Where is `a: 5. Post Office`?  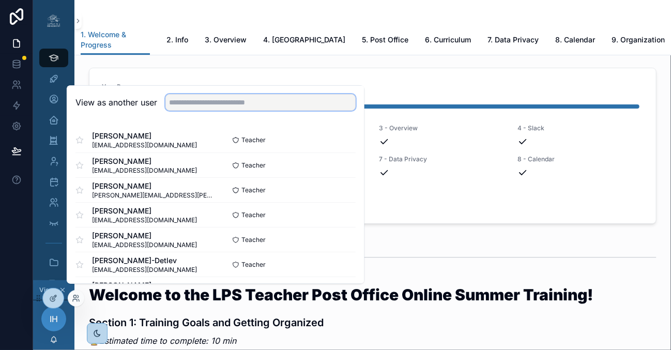 a: 5. Post Office is located at coordinates (385, 41).